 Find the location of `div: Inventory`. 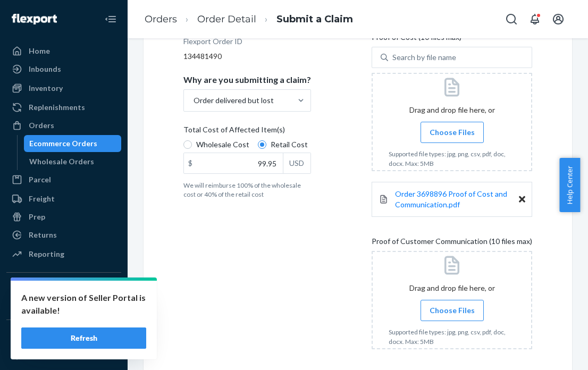

div: Inventory is located at coordinates (46, 88).